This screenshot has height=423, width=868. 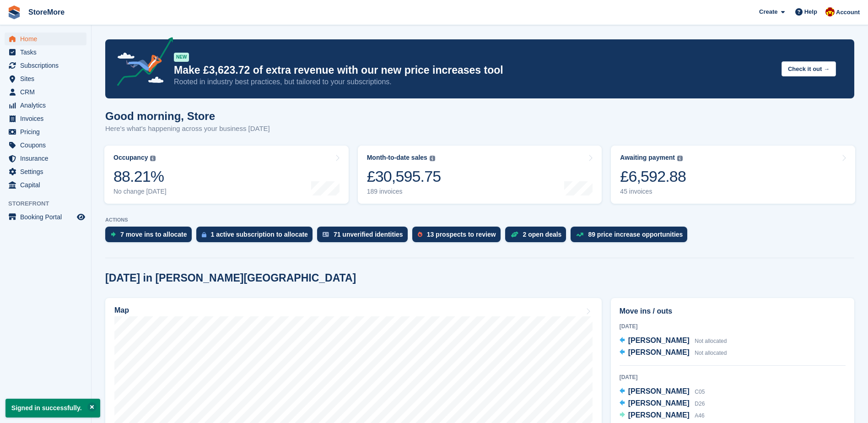 What do you see at coordinates (47, 92) in the screenshot?
I see `span: CRM` at bounding box center [47, 92].